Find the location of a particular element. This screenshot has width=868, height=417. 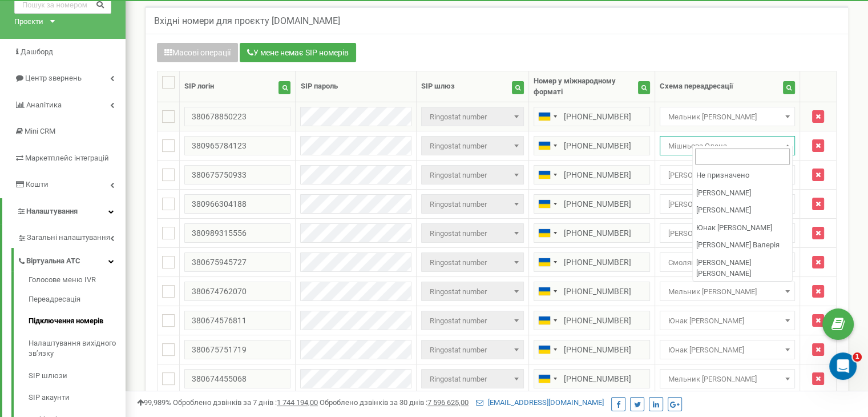

u: 1 744 194,00 is located at coordinates (297, 402).